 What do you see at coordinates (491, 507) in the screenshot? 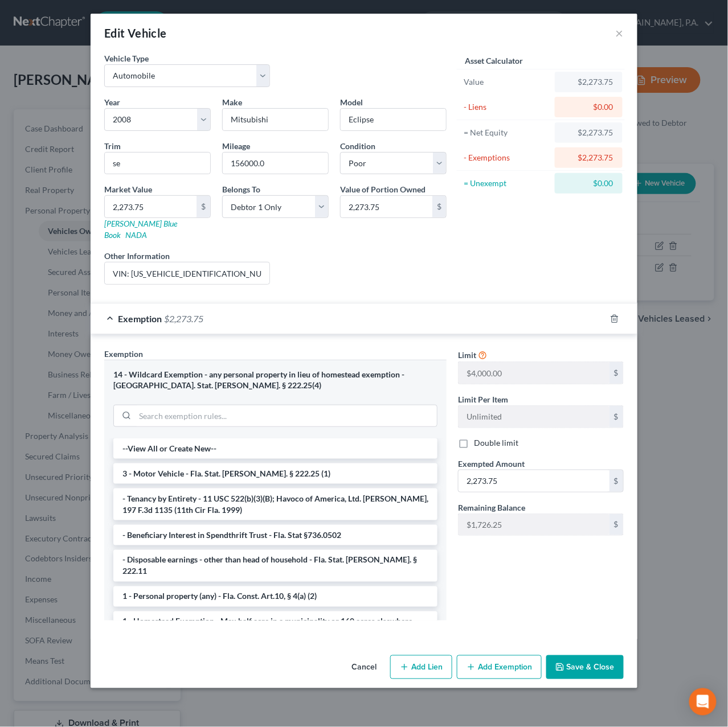
I see `label: Remaining Balance` at bounding box center [491, 507].